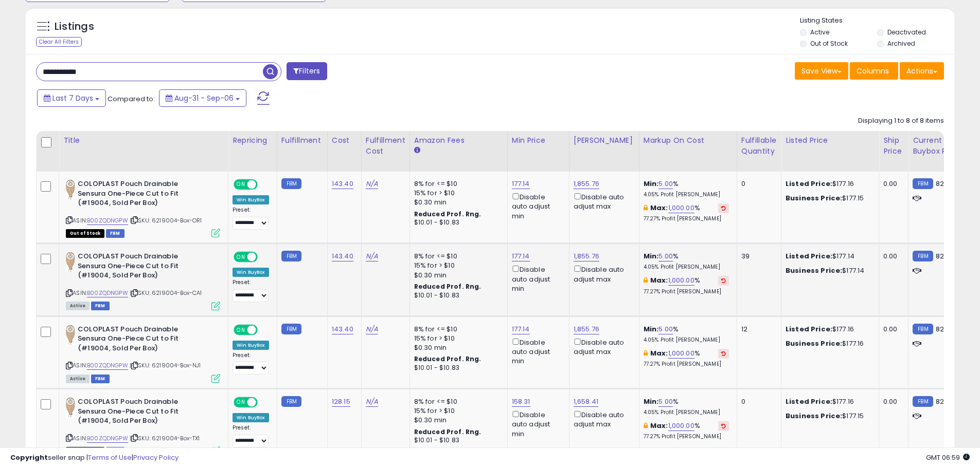 The height and width of the screenshot is (468, 980). What do you see at coordinates (165, 366) in the screenshot?
I see `span: | SKU: 6219004-Box-NJ1` at bounding box center [165, 366].